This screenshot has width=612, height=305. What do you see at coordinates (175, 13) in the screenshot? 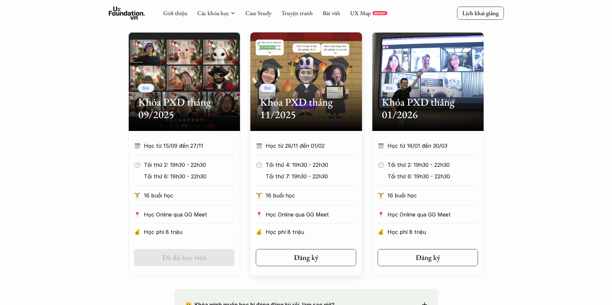
I see `a: Giới thiệu` at bounding box center [175, 13].